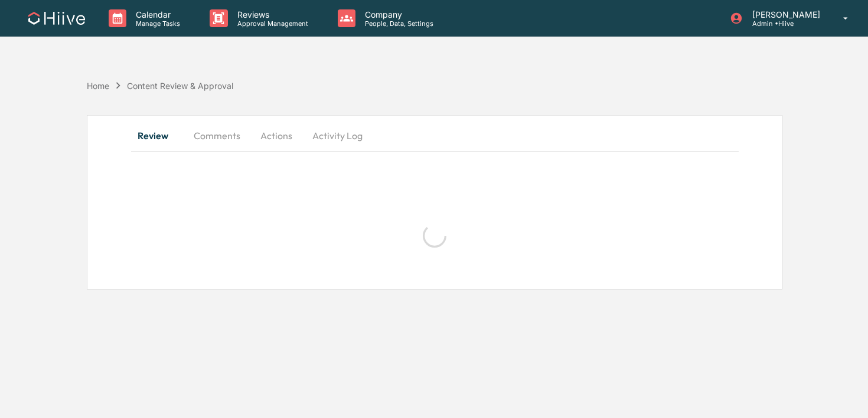 Image resolution: width=868 pixels, height=418 pixels. I want to click on div: Home, so click(98, 86).